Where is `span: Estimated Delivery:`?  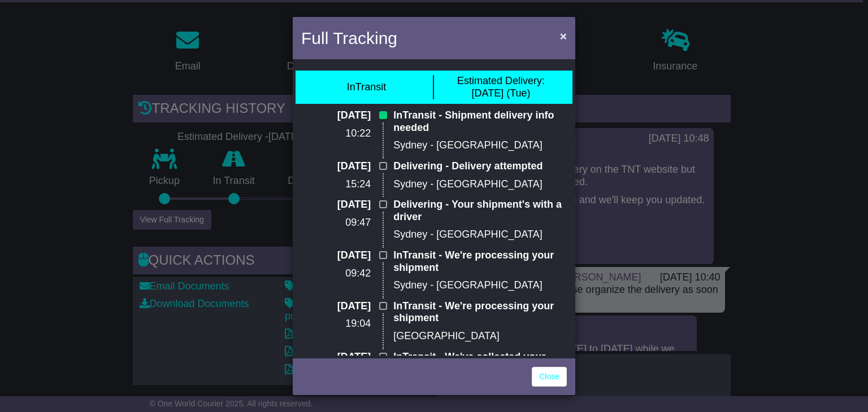 span: Estimated Delivery: is located at coordinates (500, 81).